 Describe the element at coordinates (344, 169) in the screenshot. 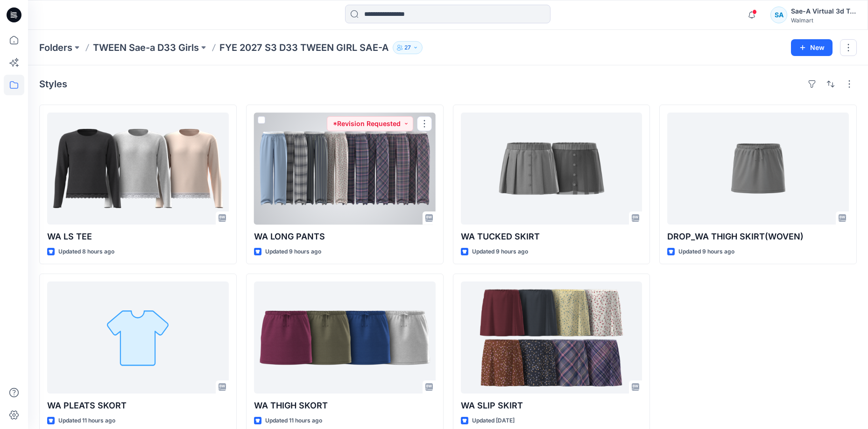

I see `a: WA LONG PANTS` at that location.